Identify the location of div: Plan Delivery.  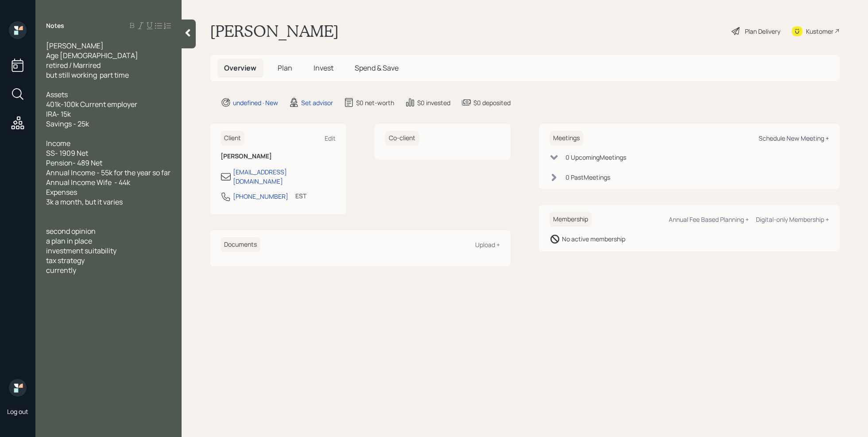
(763, 31).